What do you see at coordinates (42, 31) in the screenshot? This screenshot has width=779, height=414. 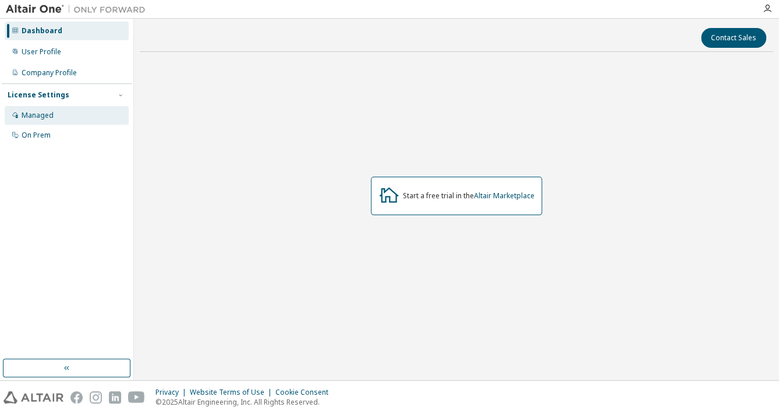 I see `div: Dashboard` at bounding box center [42, 31].